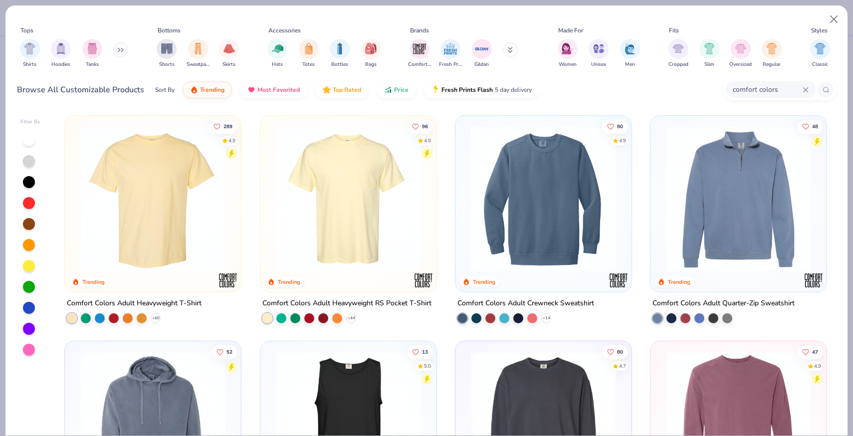 The height and width of the screenshot is (436, 853). What do you see at coordinates (450, 49) in the screenshot?
I see `img: Fresh Prints Image` at bounding box center [450, 49].